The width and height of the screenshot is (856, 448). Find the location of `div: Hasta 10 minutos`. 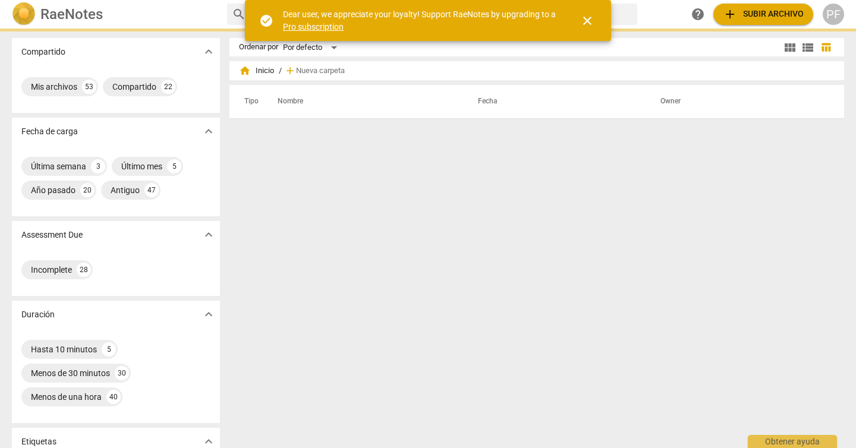

div: Hasta 10 minutos is located at coordinates (64, 349).